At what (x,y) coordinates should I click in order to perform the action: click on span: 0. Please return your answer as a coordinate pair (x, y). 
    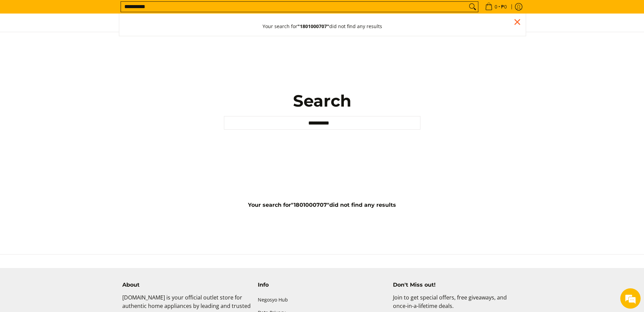
    Looking at the image, I should click on (496, 7).